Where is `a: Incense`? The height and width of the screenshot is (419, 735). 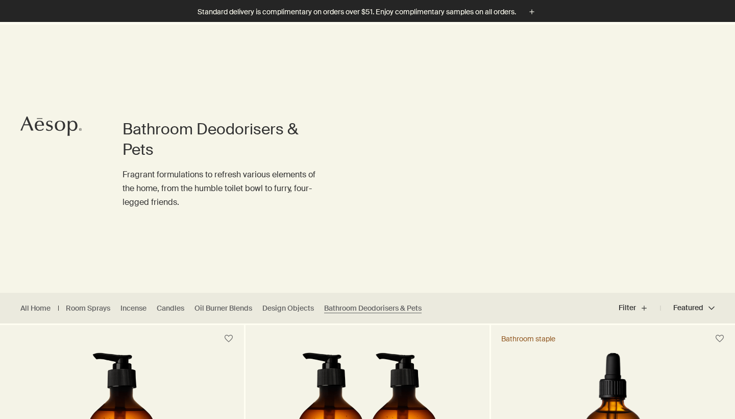
a: Incense is located at coordinates (133, 308).